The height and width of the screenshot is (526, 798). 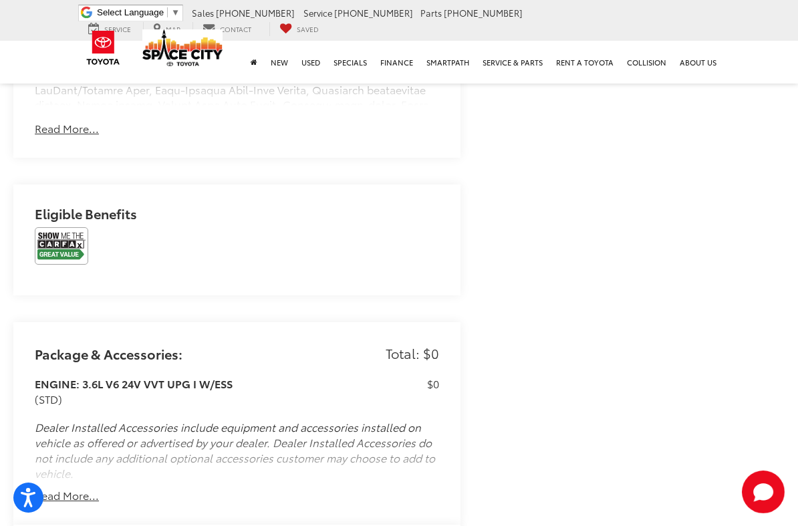 What do you see at coordinates (202, 13) in the screenshot?
I see `span: Sales` at bounding box center [202, 13].